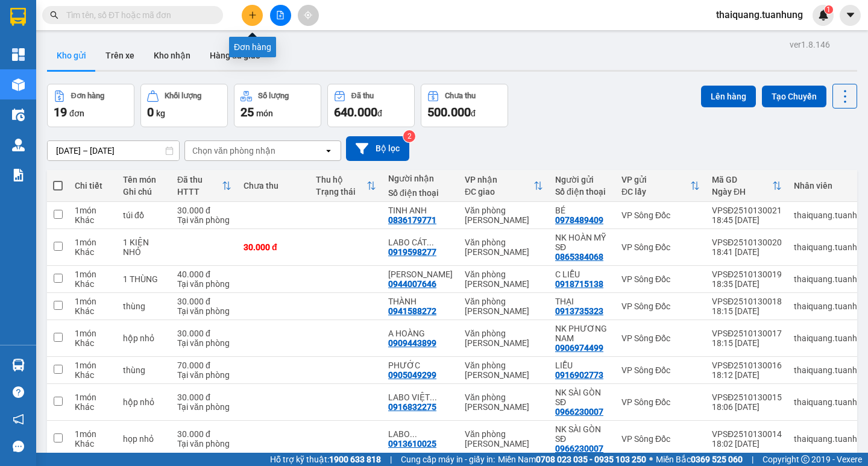  I want to click on div: 0978489409, so click(579, 220).